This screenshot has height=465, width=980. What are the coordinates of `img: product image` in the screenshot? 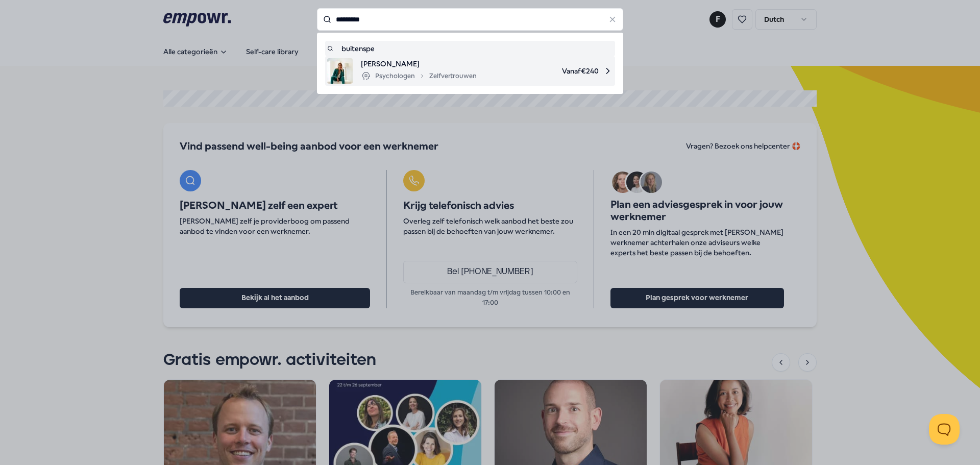 It's located at (340, 71).